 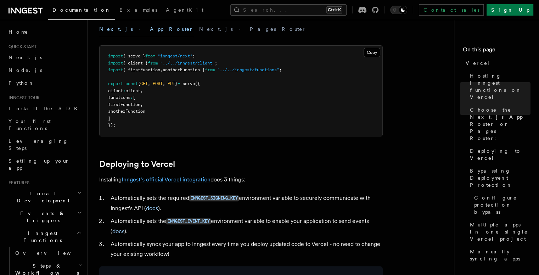 What do you see at coordinates (166, 179) in the screenshot?
I see `a: Inngest's official Vercel integration` at bounding box center [166, 179].